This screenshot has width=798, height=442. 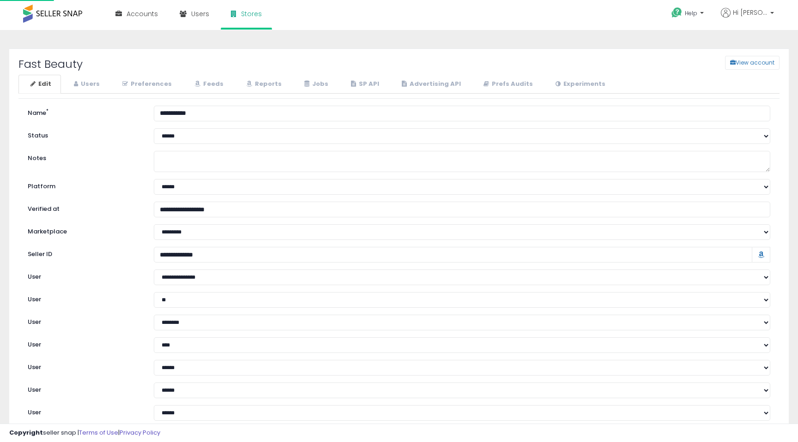 I want to click on a: Experiments, so click(x=579, y=84).